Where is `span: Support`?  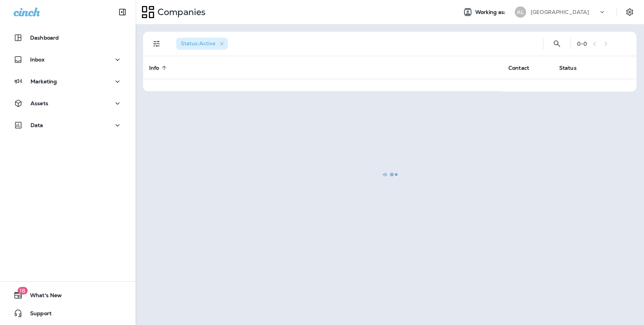 span: Support is located at coordinates (37, 315).